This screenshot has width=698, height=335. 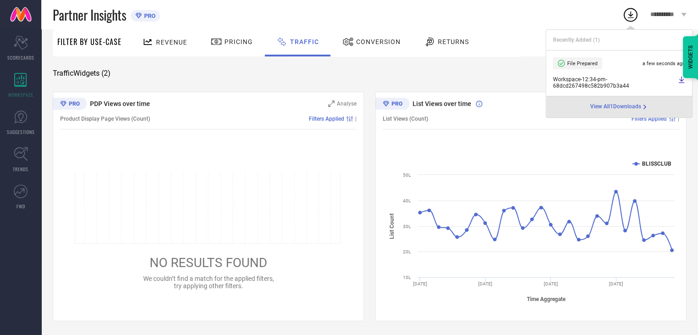 I want to click on span: a few seconds ago, so click(x=664, y=63).